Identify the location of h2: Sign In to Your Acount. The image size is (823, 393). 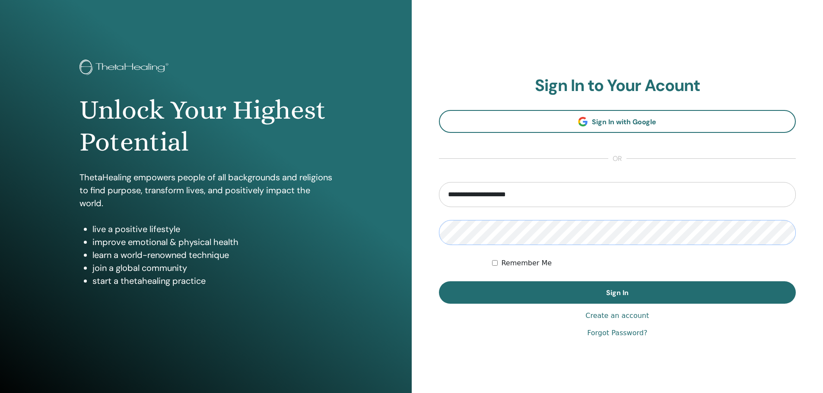
(617, 86).